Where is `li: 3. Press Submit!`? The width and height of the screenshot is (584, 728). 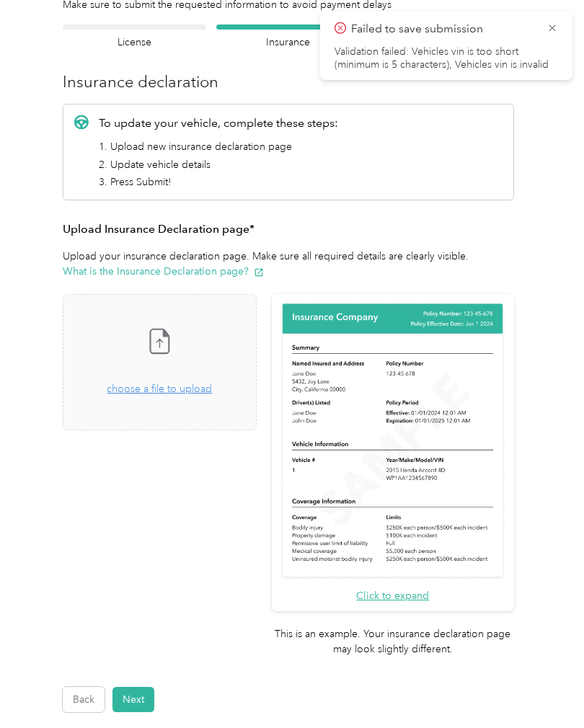 li: 3. Press Submit! is located at coordinates (219, 181).